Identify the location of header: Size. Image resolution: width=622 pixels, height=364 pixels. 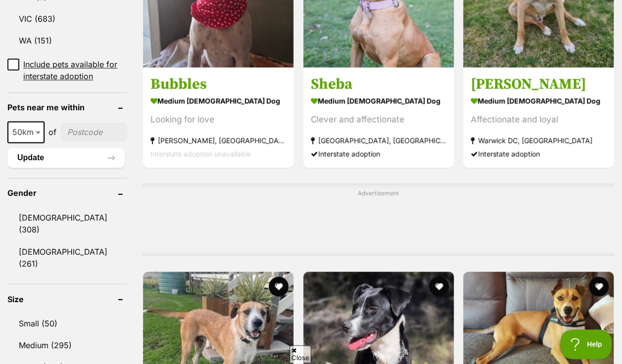
(67, 299).